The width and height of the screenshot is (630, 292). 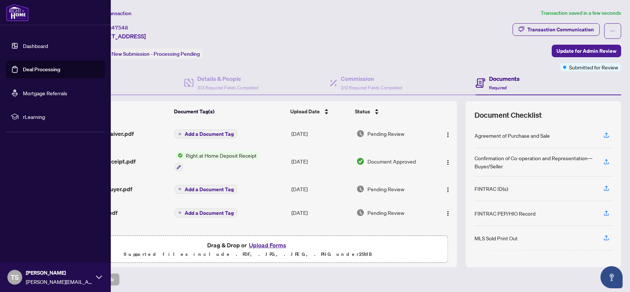 What do you see at coordinates (228, 88) in the screenshot?
I see `span: 3/3 Required Fields Completed` at bounding box center [228, 88].